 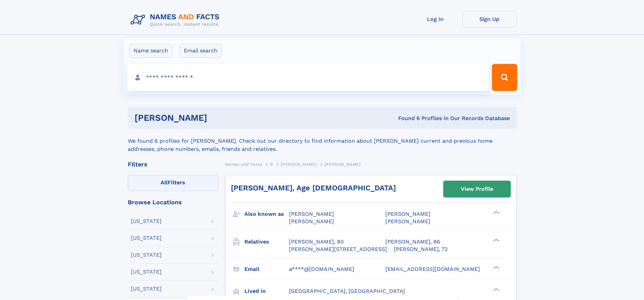 I want to click on div: Browse Locations, so click(x=173, y=202).